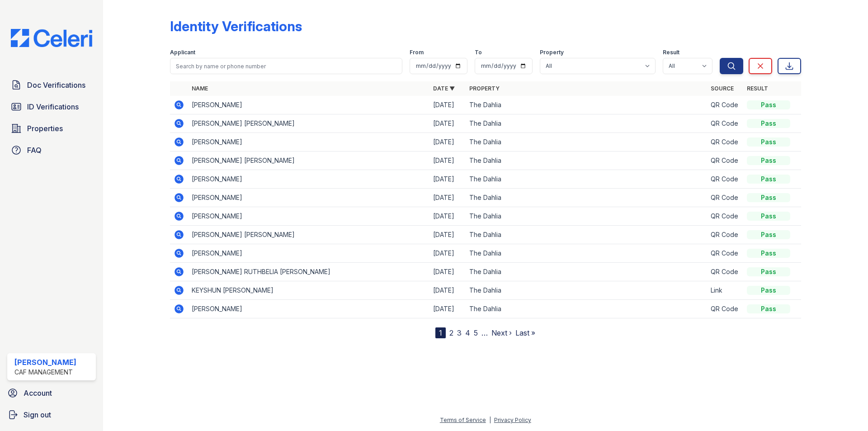  What do you see at coordinates (525, 333) in the screenshot?
I see `a: Last »` at bounding box center [525, 333].